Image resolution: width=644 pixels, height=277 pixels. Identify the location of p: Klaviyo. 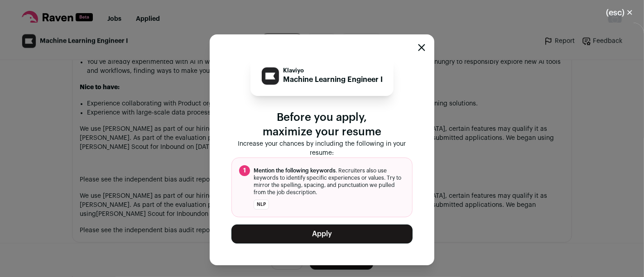
(333, 70).